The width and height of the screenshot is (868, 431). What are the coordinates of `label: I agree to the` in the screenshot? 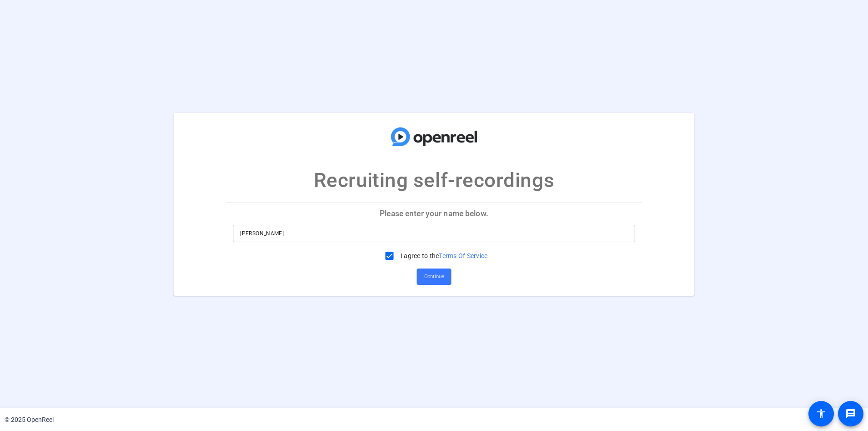 It's located at (443, 256).